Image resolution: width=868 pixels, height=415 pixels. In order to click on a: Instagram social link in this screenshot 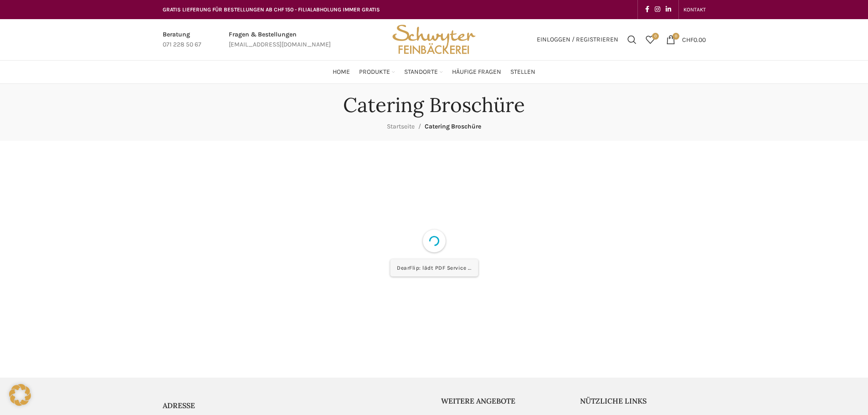, I will do `click(657, 9)`.